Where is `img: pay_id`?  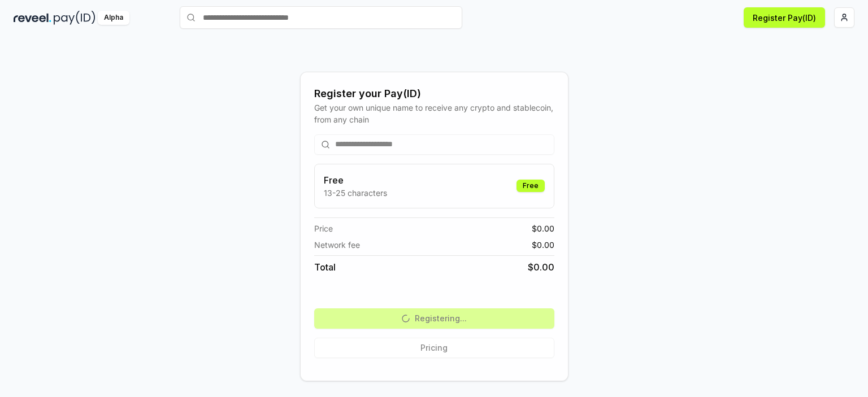
img: pay_id is located at coordinates (75, 17).